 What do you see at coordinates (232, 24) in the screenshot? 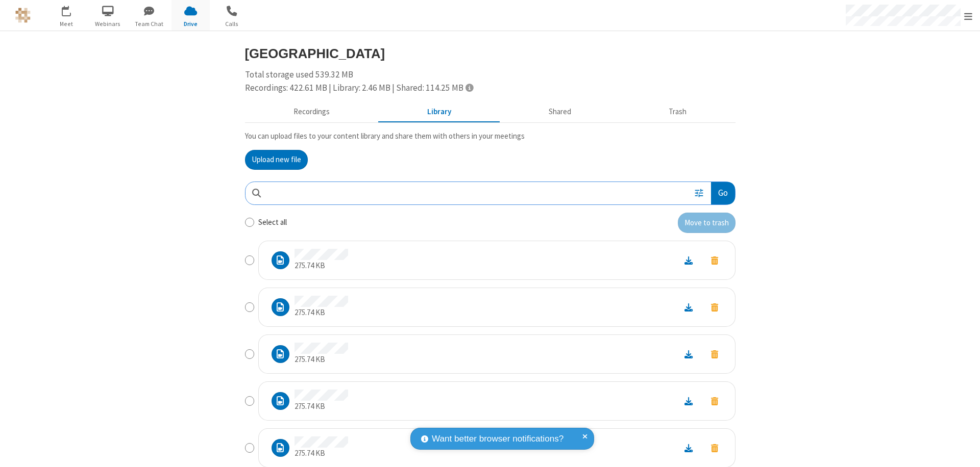
I see `span: Calls` at bounding box center [232, 24].